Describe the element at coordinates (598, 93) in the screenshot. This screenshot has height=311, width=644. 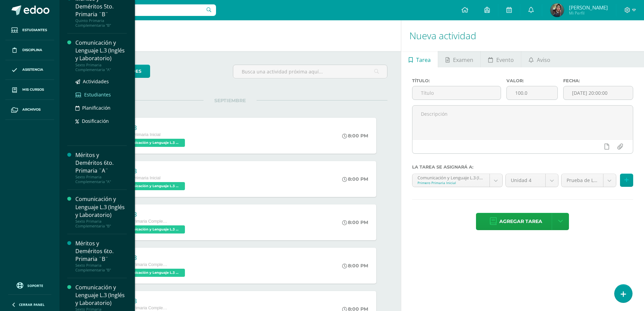
I see `input: Fecha de entrega` at that location.